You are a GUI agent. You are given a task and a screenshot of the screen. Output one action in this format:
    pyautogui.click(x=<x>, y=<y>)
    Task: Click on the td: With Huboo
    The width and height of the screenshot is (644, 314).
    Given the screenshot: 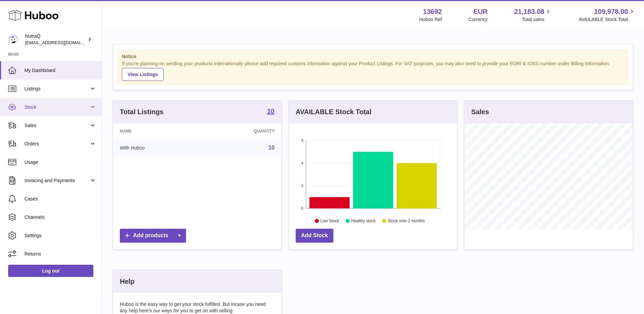 What is the action you would take?
    pyautogui.click(x=157, y=148)
    